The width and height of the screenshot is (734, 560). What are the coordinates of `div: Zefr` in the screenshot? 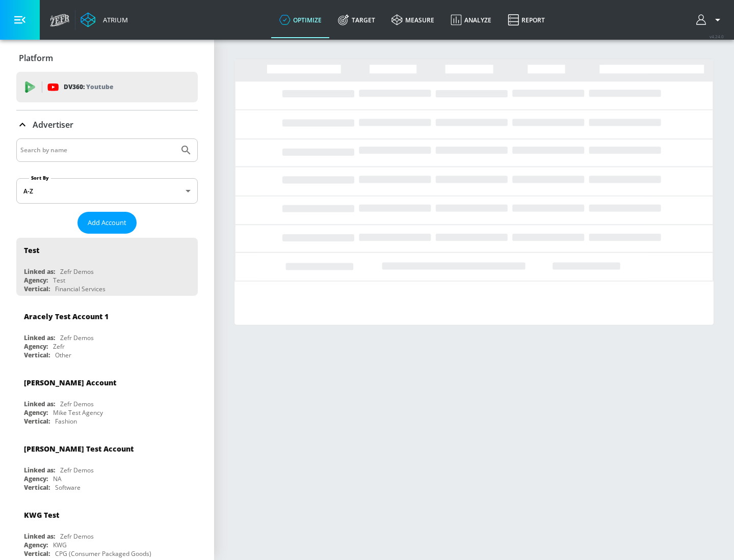 It's located at (59, 346).